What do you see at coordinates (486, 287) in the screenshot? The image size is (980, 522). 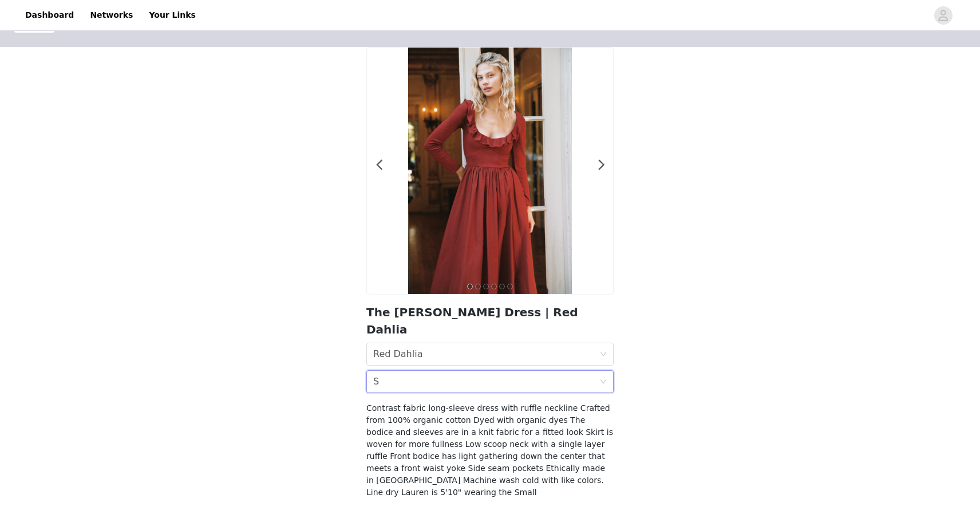 I see `button: 3` at bounding box center [486, 287].